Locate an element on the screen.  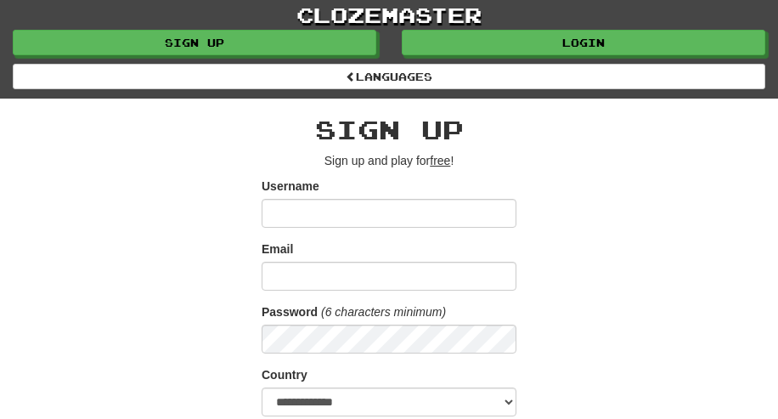
label: Email is located at coordinates (277, 249).